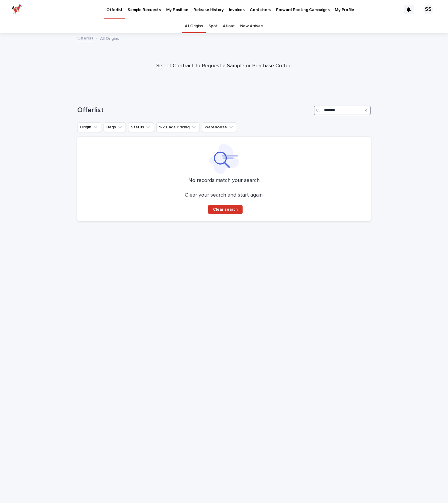 Image resolution: width=448 pixels, height=503 pixels. What do you see at coordinates (141, 127) in the screenshot?
I see `button: Status` at bounding box center [141, 127].